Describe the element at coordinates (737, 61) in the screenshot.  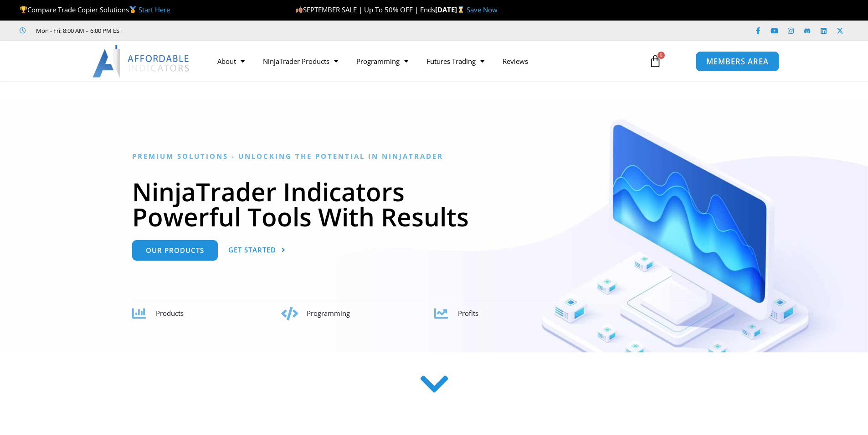
I see `span: MEMBERS AREA` at that location.